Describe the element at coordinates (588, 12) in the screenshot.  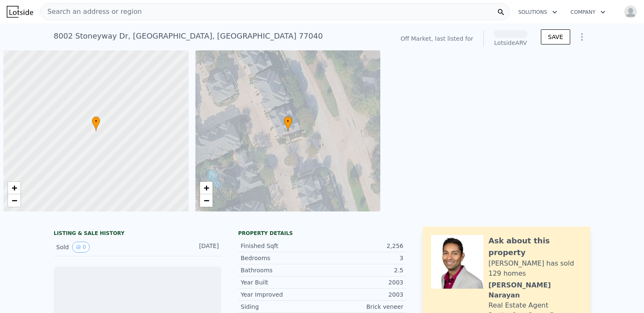
I see `button: Company` at that location.